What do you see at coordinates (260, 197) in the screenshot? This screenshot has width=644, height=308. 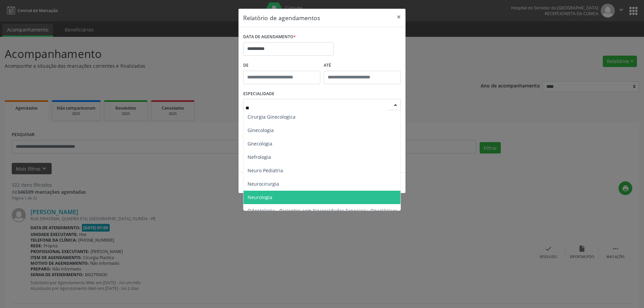 I see `span: Neurologia` at bounding box center [260, 197].